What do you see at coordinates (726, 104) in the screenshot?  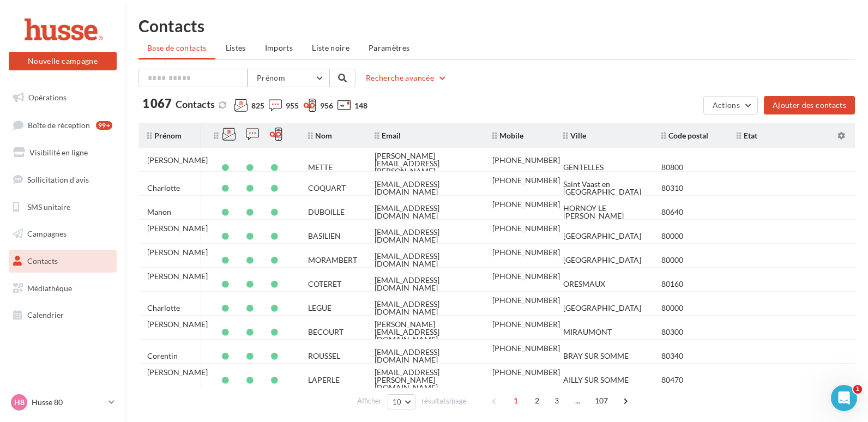 I see `span: Actions` at bounding box center [726, 104].